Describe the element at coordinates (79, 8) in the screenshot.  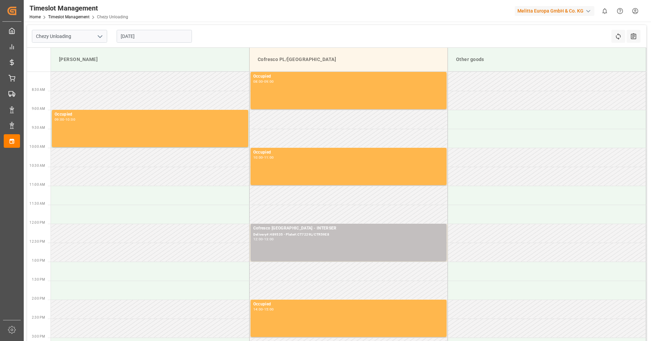
I see `div: Timeslot Management` at that location.